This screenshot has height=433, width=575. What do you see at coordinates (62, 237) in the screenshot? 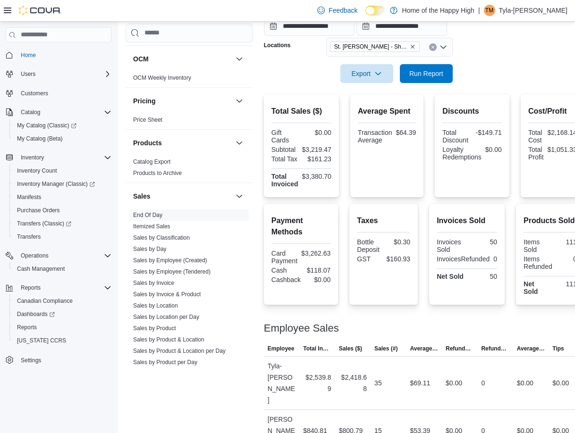
I see `span: Transfers` at bounding box center [62, 237].